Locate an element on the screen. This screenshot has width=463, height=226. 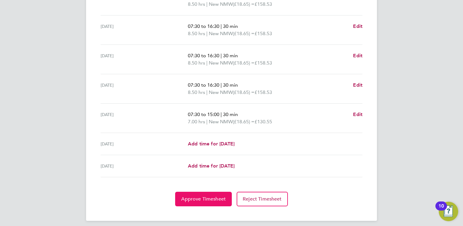
div: 10 is located at coordinates (441, 210).